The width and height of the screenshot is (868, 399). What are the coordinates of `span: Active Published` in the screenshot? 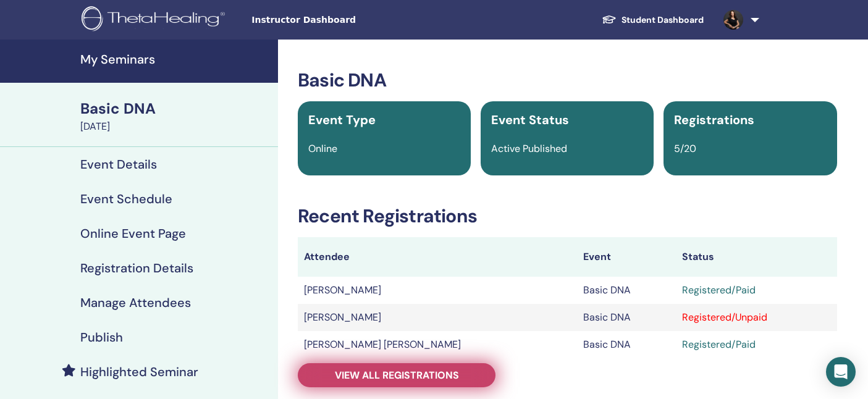 It's located at (529, 148).